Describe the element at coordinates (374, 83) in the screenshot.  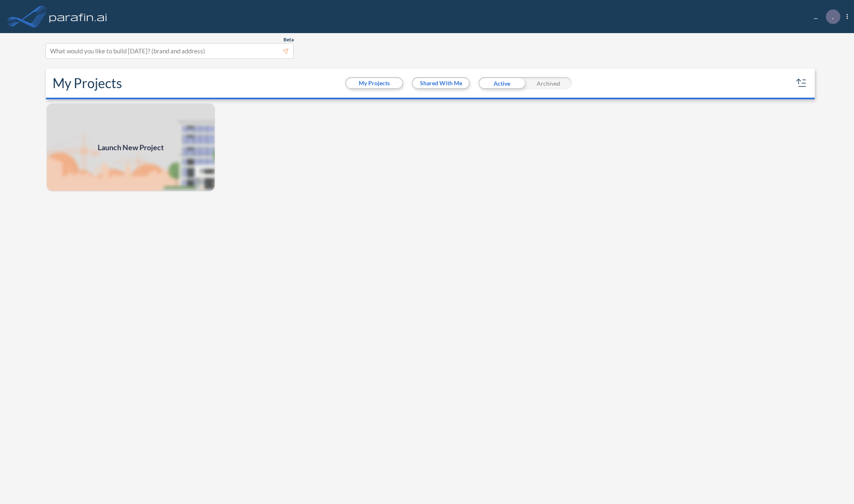
I see `button: My Projects` at that location.